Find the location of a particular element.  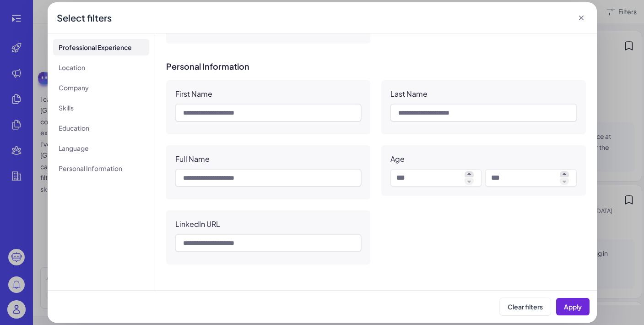

span: Apply is located at coordinates (573, 307).